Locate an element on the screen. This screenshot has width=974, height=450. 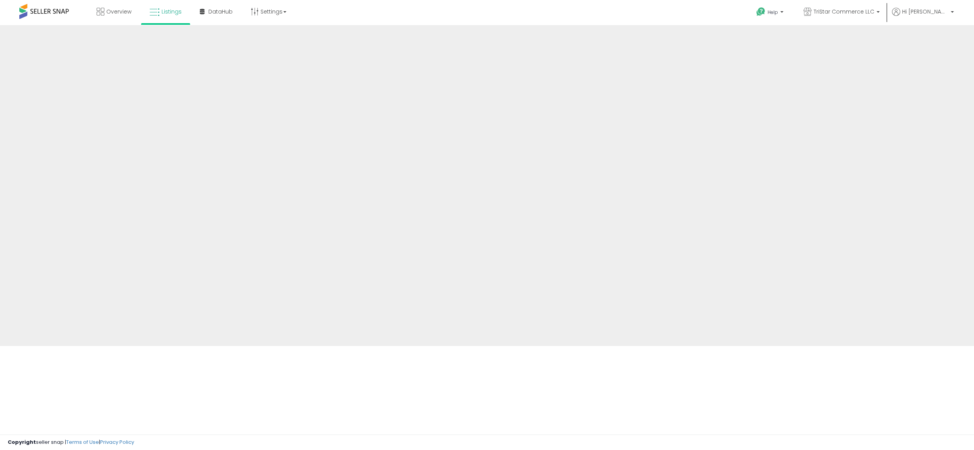
span: TriStar Commerce LLC is located at coordinates (844, 12).